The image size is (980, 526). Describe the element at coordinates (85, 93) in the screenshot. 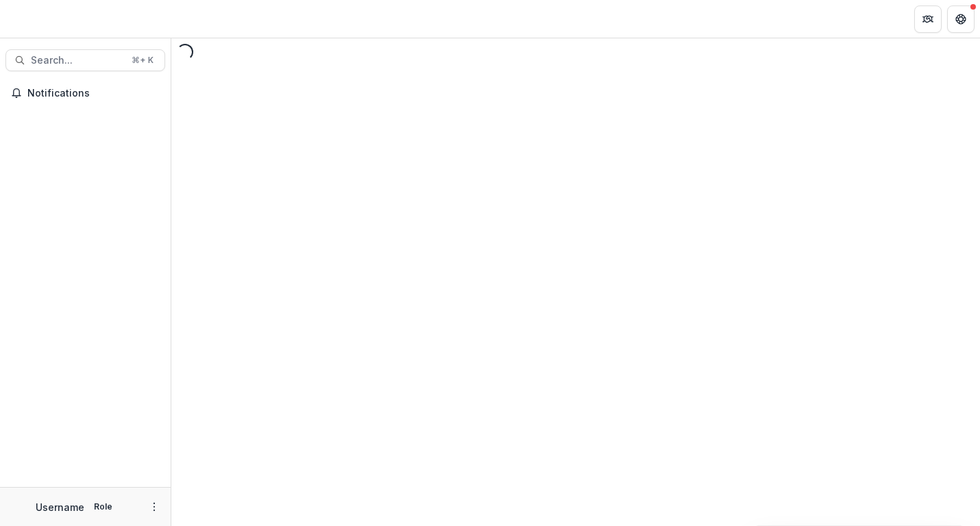

I see `button: Notifications` at that location.